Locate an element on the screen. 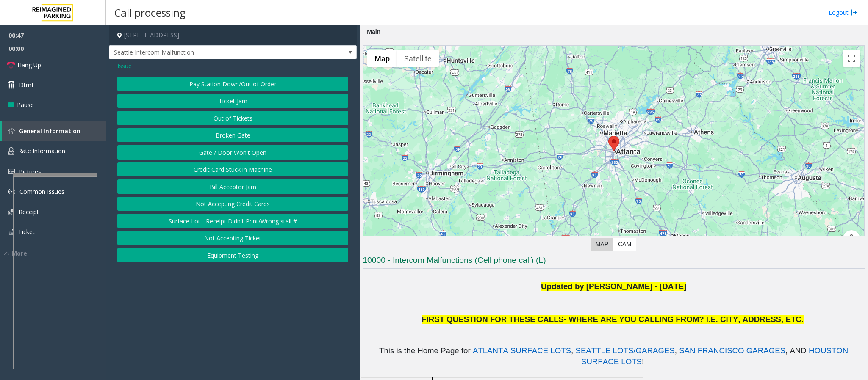  button: Not Accepting Credit Cards is located at coordinates (232, 204).